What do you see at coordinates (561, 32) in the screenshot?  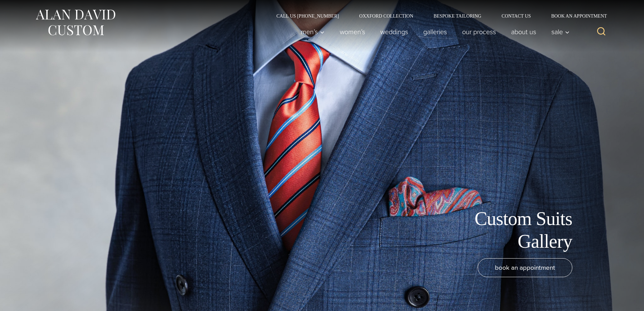 I see `span: Sale` at bounding box center [561, 32].